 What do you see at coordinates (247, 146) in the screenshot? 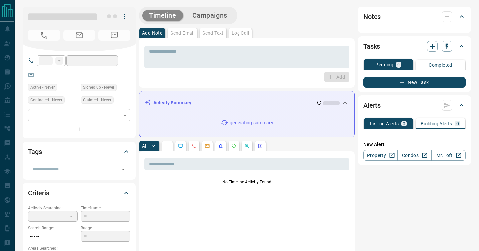
I see `svg: Opportunities` at bounding box center [247, 146].